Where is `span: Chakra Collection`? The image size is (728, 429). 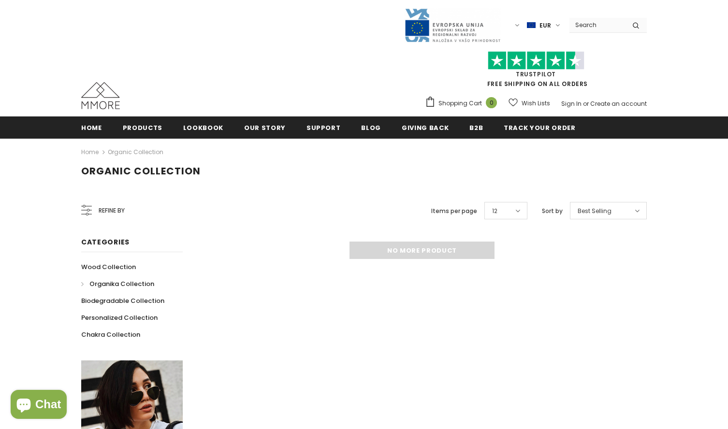
span: Chakra Collection is located at coordinates (111, 335).